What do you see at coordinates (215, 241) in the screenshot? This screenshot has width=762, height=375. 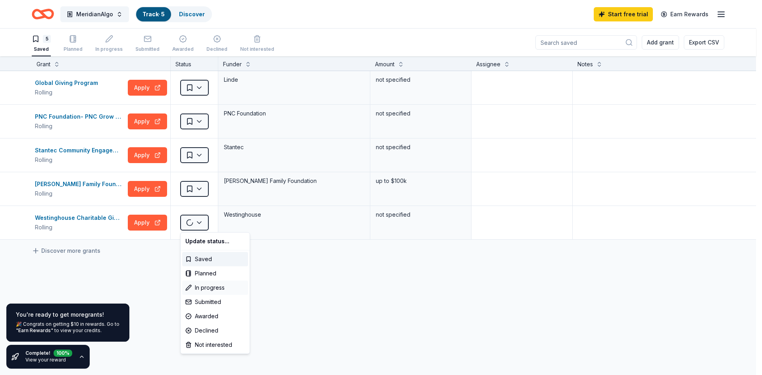 I see `div: Update status...` at bounding box center [215, 241].